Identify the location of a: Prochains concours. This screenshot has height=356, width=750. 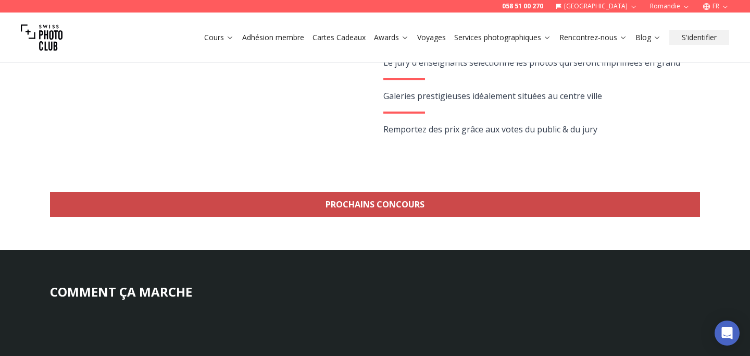
(375, 204).